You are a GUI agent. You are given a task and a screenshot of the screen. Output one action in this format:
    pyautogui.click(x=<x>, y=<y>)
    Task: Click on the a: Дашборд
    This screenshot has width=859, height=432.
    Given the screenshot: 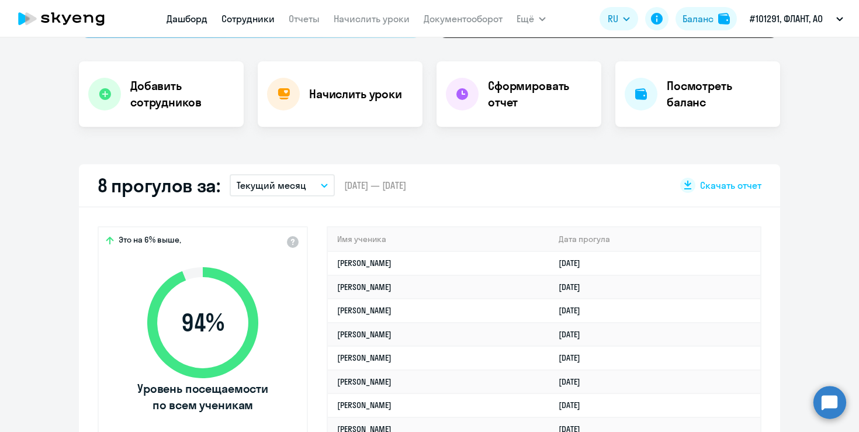 What is the action you would take?
    pyautogui.click(x=187, y=19)
    